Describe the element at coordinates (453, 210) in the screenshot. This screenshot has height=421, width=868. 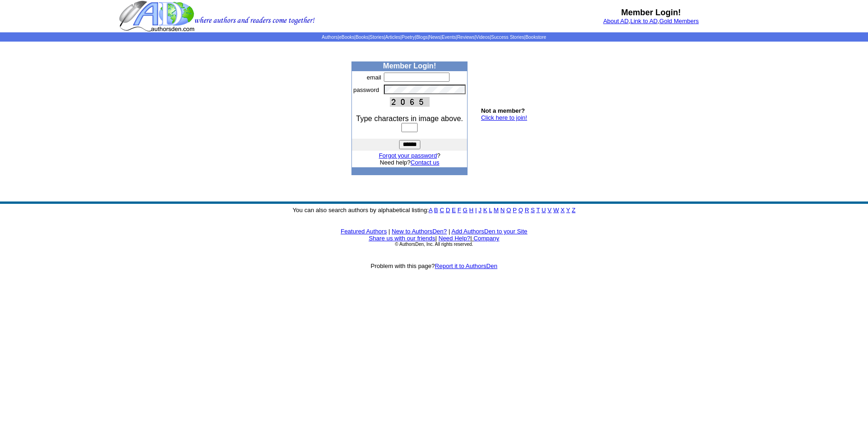
I see `a: E` at that location.